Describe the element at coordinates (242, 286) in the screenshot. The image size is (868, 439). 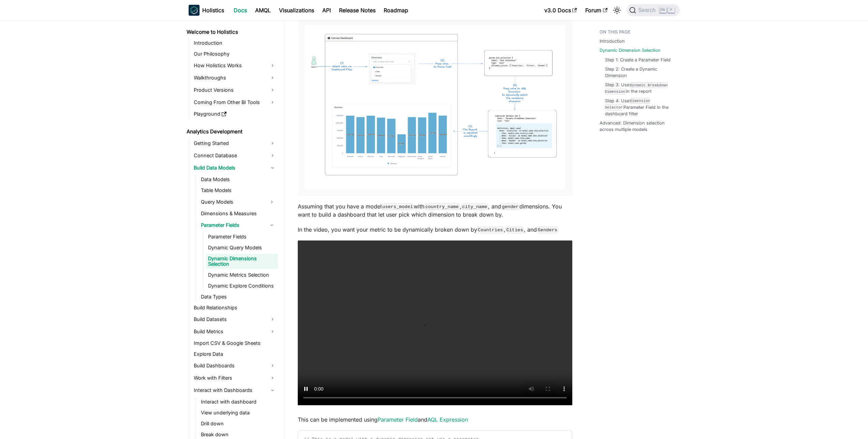
I see `a: Dynamic Explore Conditions` at that location.